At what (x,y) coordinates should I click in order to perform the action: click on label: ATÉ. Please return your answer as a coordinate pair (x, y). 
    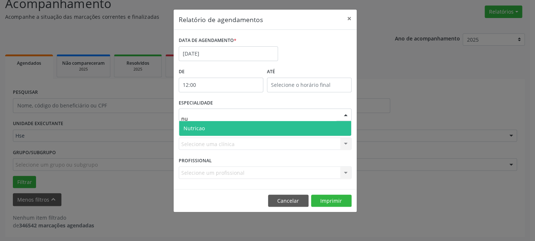
    Looking at the image, I should click on (309, 72).